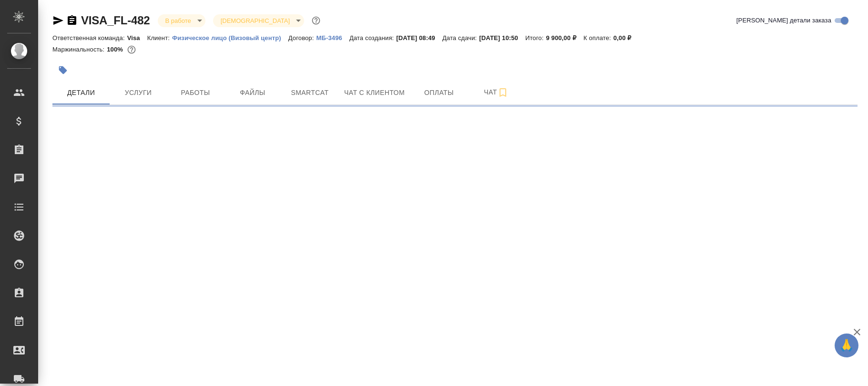 This screenshot has height=386, width=868. I want to click on a: VISA_FL-482, so click(116, 20).